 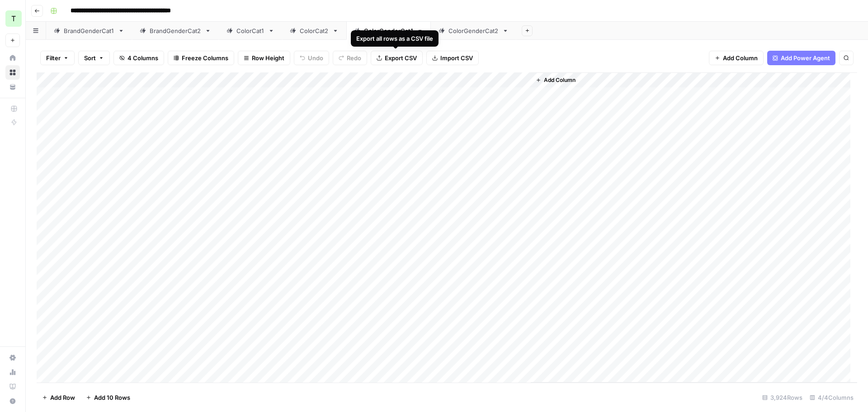 What do you see at coordinates (801, 58) in the screenshot?
I see `button: Add Power Agent` at bounding box center [801, 58].